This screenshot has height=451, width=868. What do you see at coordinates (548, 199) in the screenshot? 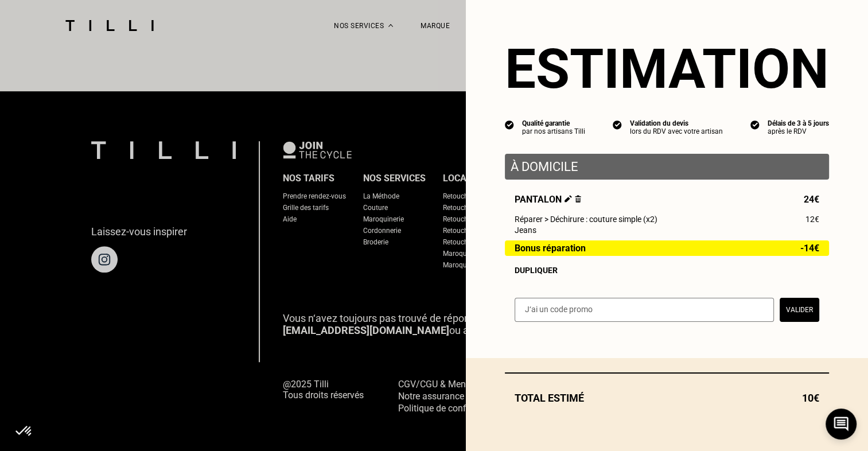
I see `span: Pantalon` at bounding box center [548, 199].